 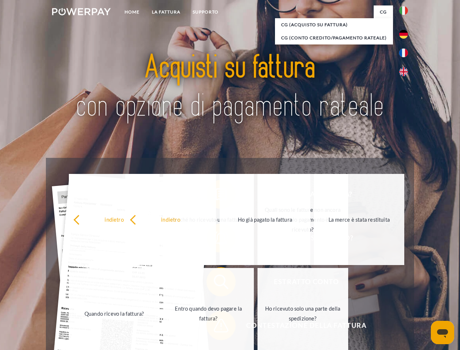 I want to click on div: Entro quando devo pagare la fattura?, so click(x=209, y=313).